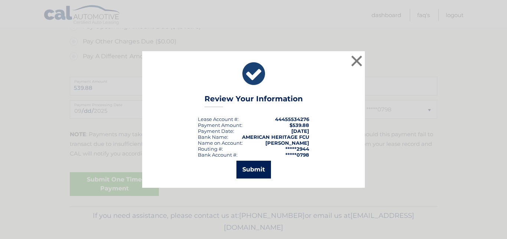 The width and height of the screenshot is (507, 239). What do you see at coordinates (275, 137) in the screenshot?
I see `strong: AMERICAN HERITAGE FCU` at bounding box center [275, 137].